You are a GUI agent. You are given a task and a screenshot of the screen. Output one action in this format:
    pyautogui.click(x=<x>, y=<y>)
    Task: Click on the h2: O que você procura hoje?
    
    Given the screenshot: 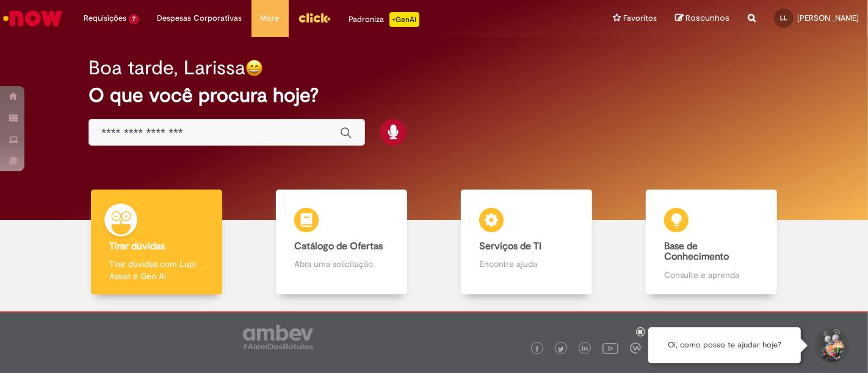 What is the action you would take?
    pyautogui.click(x=434, y=95)
    